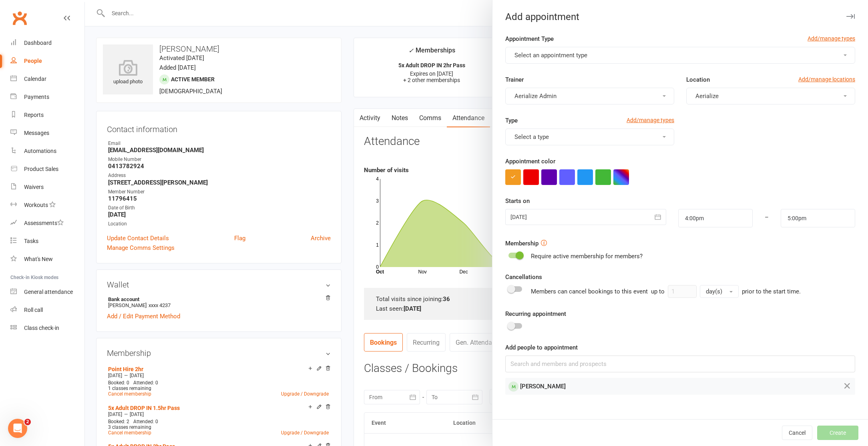  Describe the element at coordinates (513, 386) in the screenshot. I see `div: Member` at that location.